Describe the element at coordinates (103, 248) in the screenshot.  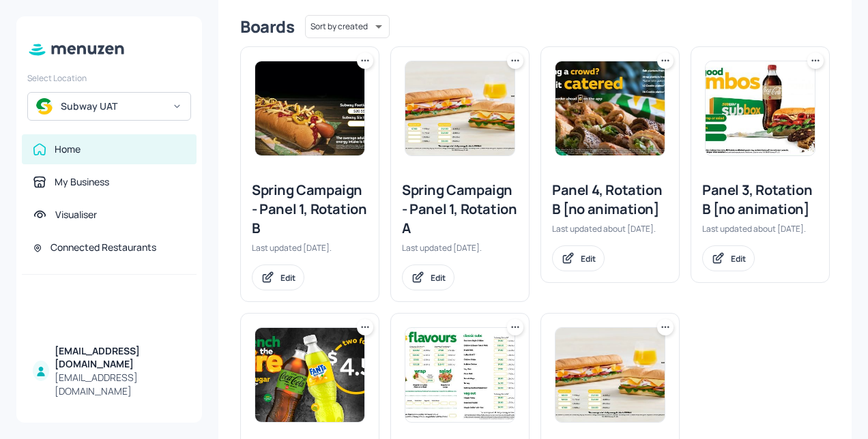
I see `div: Connected Restaurants` at that location.